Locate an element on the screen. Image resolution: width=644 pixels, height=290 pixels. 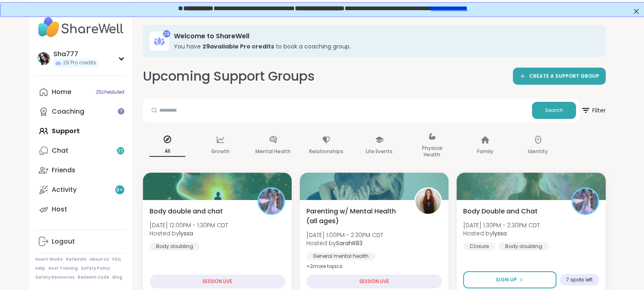
p: Mental Health is located at coordinates (273, 152).